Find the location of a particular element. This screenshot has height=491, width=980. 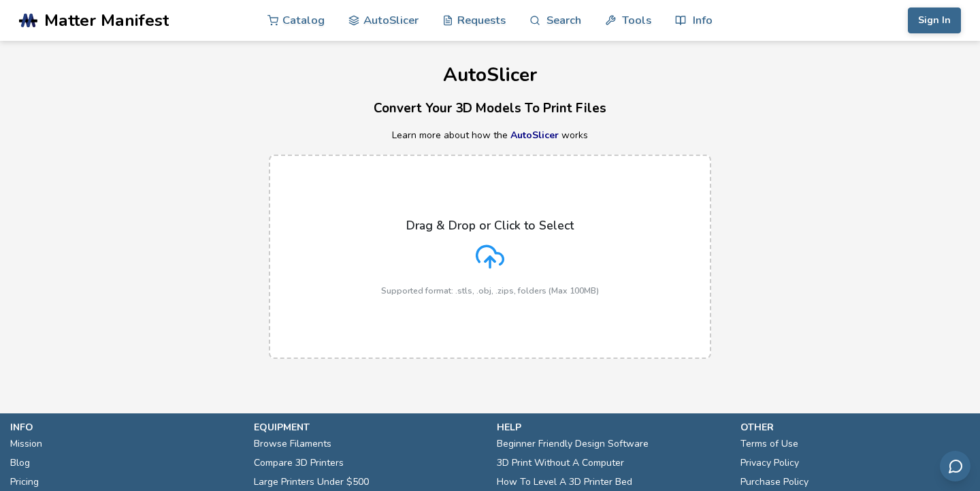

span: Matter Manifest is located at coordinates (107, 20).